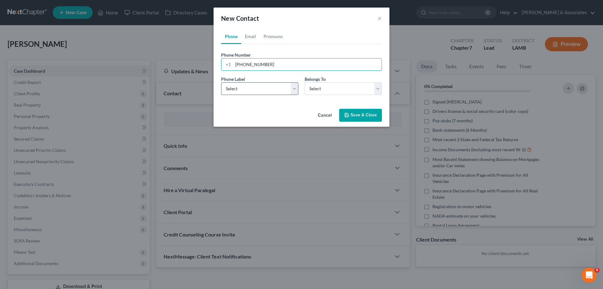  What do you see at coordinates (315, 79) in the screenshot?
I see `span: Belongs To` at bounding box center [315, 79].